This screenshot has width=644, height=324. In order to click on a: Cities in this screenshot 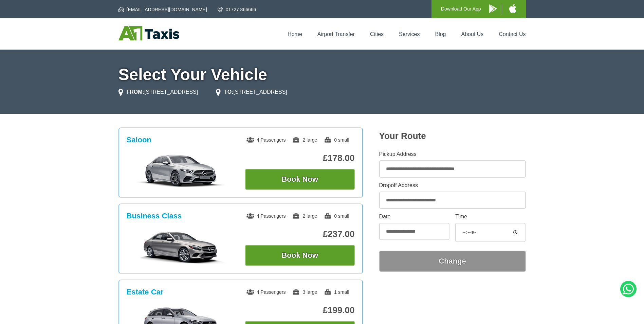, I will do `click(377, 34)`.